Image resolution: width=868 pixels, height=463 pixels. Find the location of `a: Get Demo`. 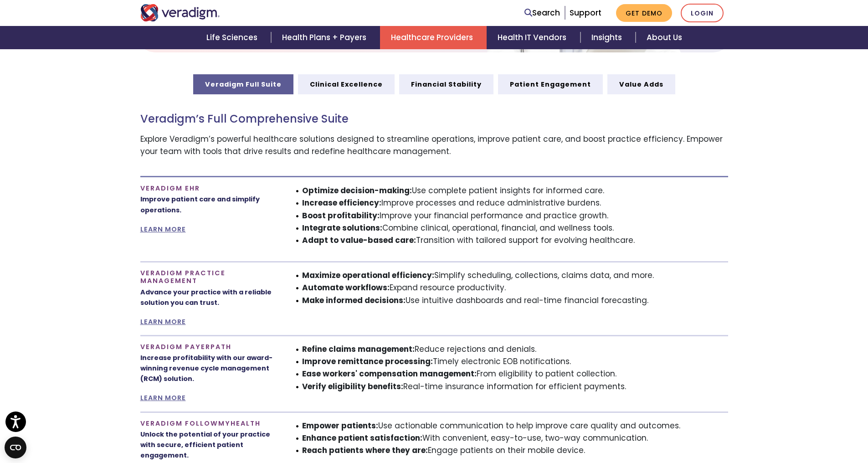

a: Get Demo is located at coordinates (644, 13).